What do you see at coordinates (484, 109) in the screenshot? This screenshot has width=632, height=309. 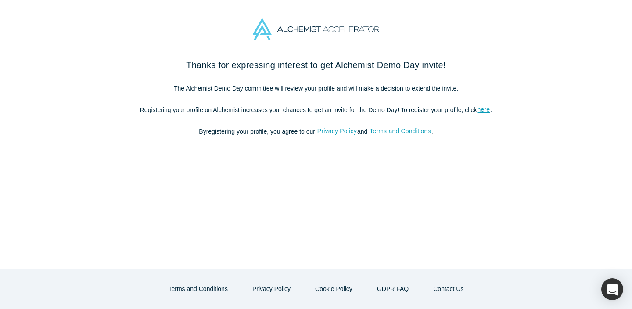 I see `a: here` at bounding box center [484, 109].